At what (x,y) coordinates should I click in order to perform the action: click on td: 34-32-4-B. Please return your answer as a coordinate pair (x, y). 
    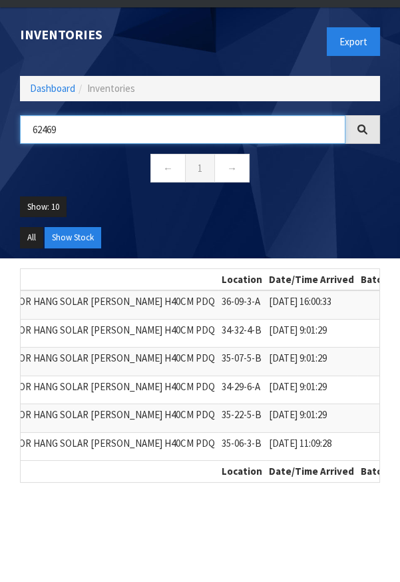
    Looking at the image, I should click on (242, 333).